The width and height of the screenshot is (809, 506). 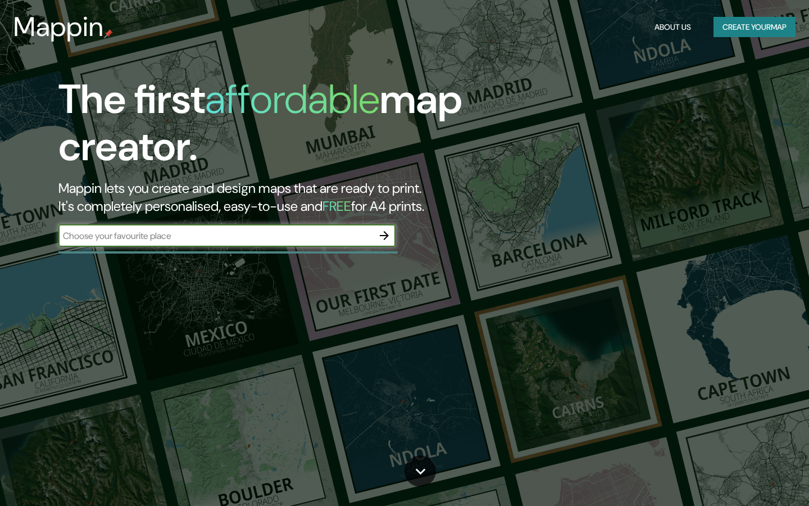 I want to click on h1: affordable, so click(x=292, y=99).